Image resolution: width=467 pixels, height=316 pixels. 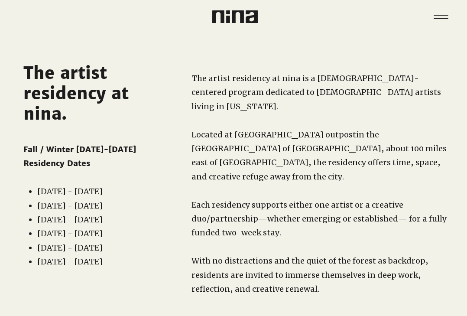 I want to click on img: Nina Logo CMYK_Charcoal.png, so click(x=235, y=16).